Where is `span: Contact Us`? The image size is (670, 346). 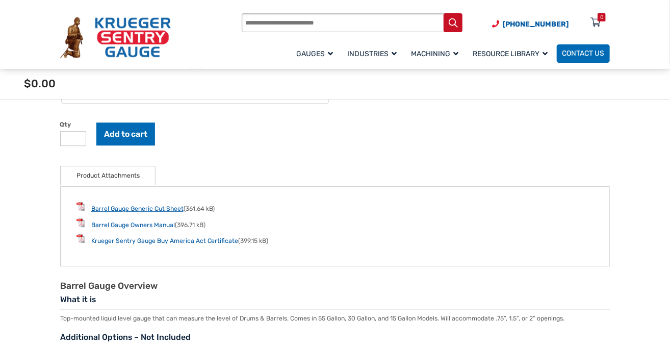
span: Contact Us is located at coordinates (584, 54).